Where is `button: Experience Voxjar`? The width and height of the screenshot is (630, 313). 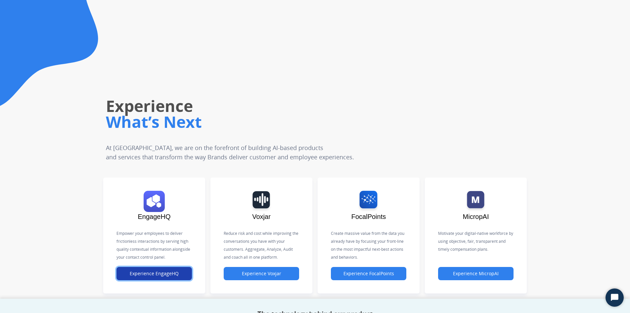
button: Experience Voxjar is located at coordinates (261, 273).